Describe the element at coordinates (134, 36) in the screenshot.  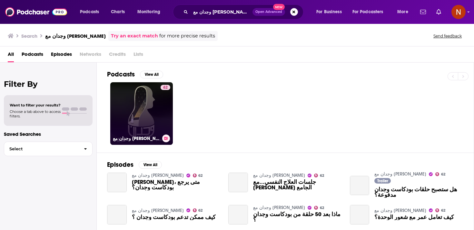
I see `a: Try an exact match` at that location.